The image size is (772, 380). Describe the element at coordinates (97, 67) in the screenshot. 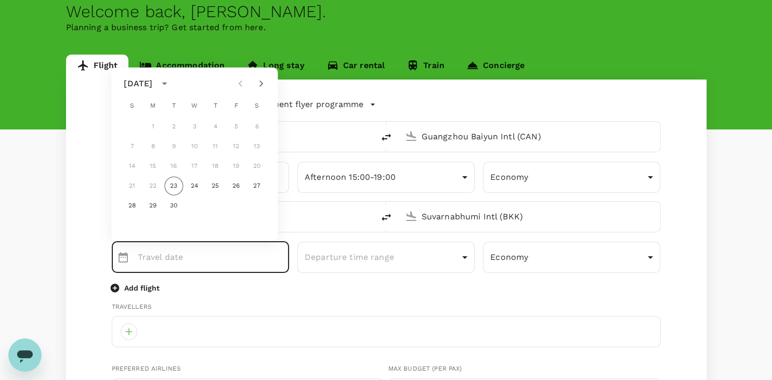

I see `a: Flight` at that location.